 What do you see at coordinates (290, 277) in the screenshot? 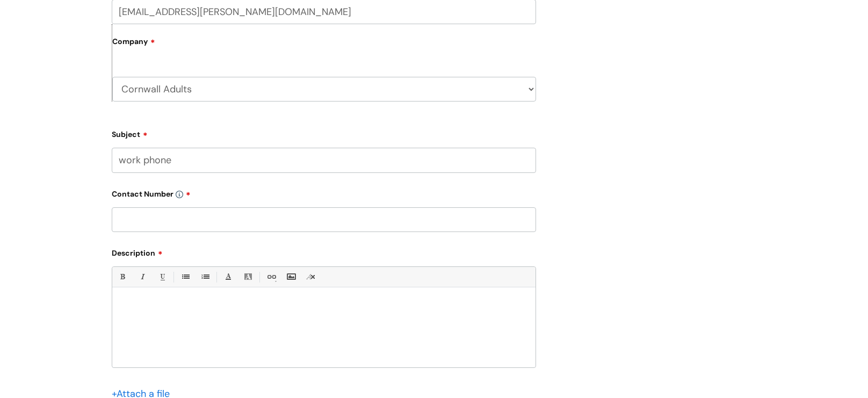
I see `a: Insert Image...` at bounding box center [290, 277].